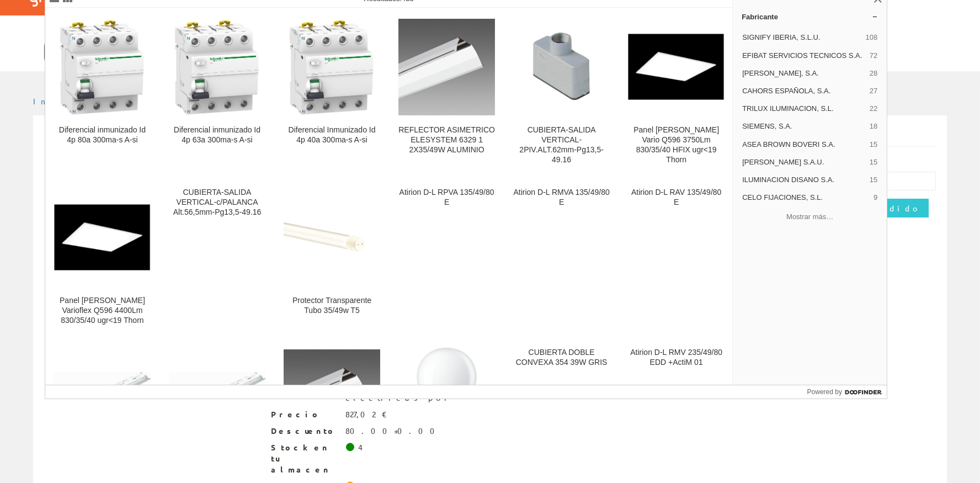  What do you see at coordinates (217, 67) in the screenshot?
I see `img: Diferencial inmunizado Id 4p 63a 300ma-s A-si` at bounding box center [217, 67].